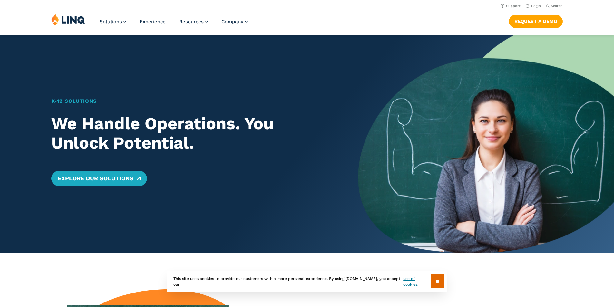 The height and width of the screenshot is (307, 614). Describe the element at coordinates (486, 144) in the screenshot. I see `img: Home Banner` at that location.